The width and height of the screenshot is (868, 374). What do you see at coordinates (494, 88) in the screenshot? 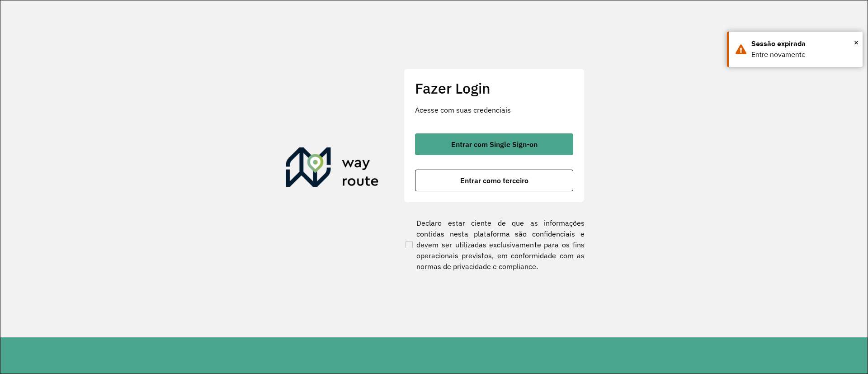
I see `h2: Fazer Login` at bounding box center [494, 88].